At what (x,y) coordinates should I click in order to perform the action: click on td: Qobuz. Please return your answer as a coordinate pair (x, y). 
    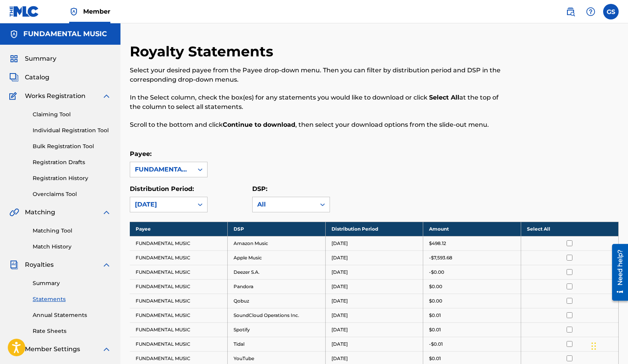
    Looking at the image, I should click on (277, 301).